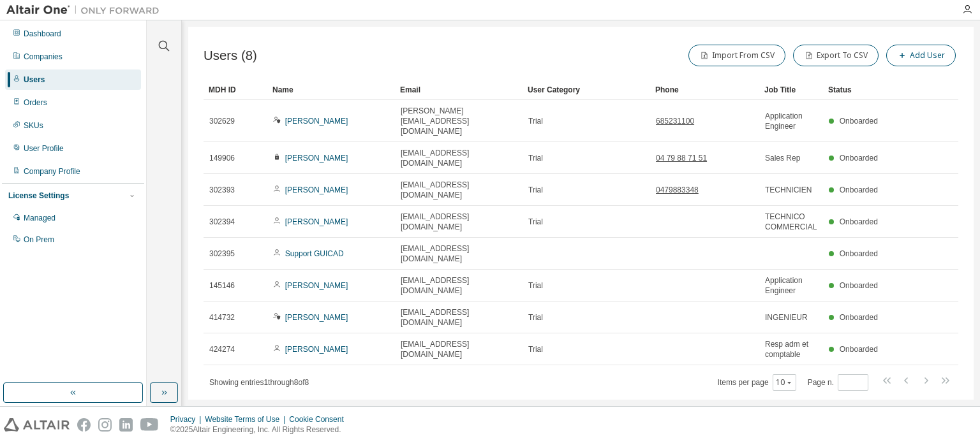  What do you see at coordinates (222, 286) in the screenshot?
I see `span: 145146` at bounding box center [222, 286].